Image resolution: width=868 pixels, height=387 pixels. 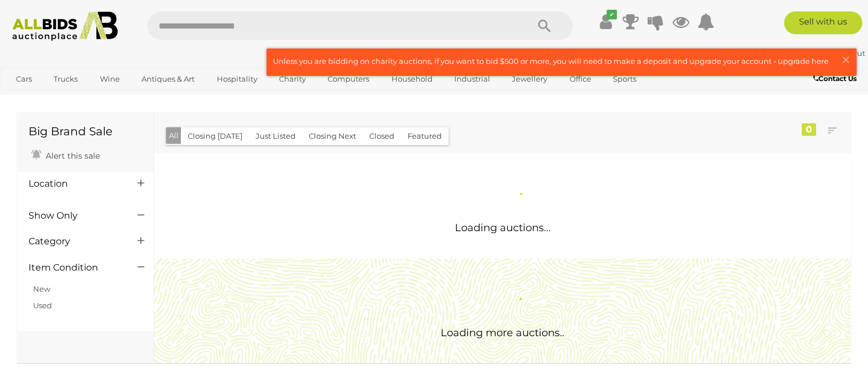 I want to click on a: Jewellery, so click(x=530, y=79).